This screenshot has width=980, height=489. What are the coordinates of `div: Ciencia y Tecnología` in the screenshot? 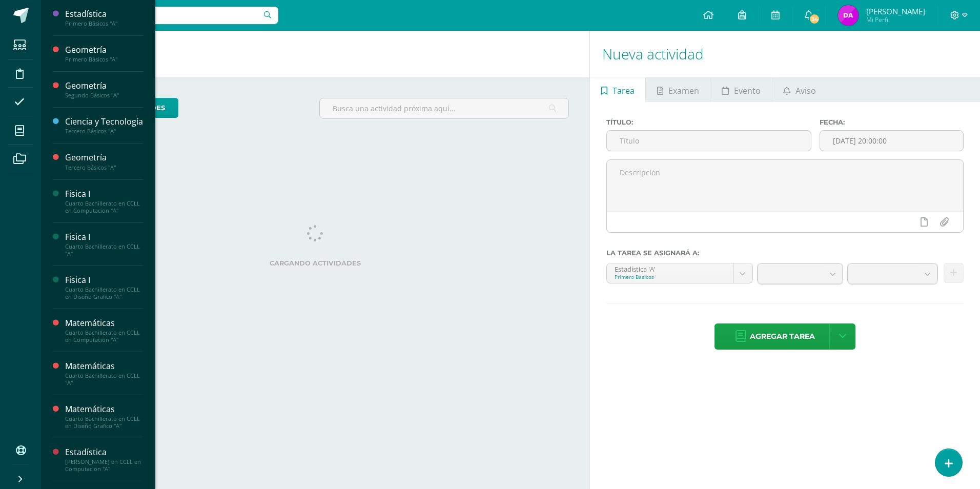 It's located at (104, 121).